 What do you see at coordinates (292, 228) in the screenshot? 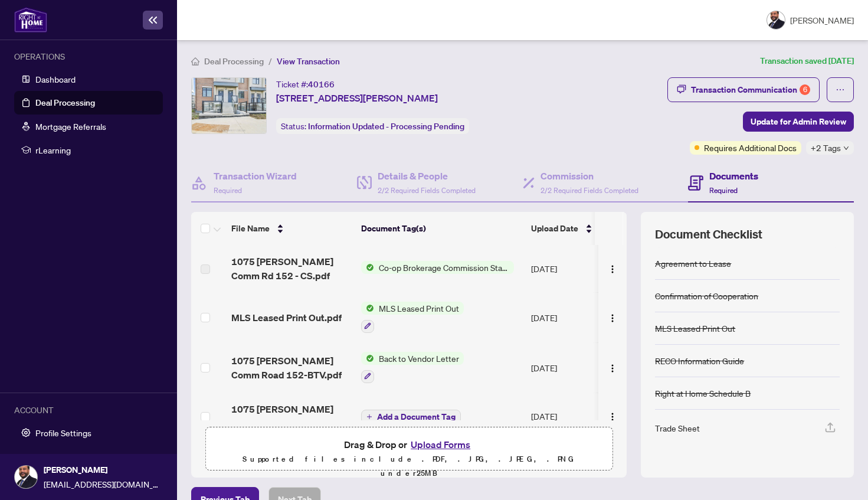
I see `th: File Name` at bounding box center [292, 228].